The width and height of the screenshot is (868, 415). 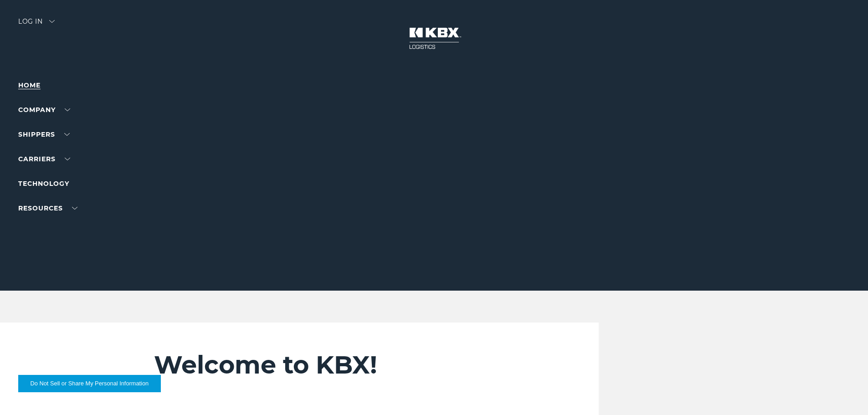 What do you see at coordinates (37, 25) in the screenshot?
I see `div: Log in` at bounding box center [37, 25].